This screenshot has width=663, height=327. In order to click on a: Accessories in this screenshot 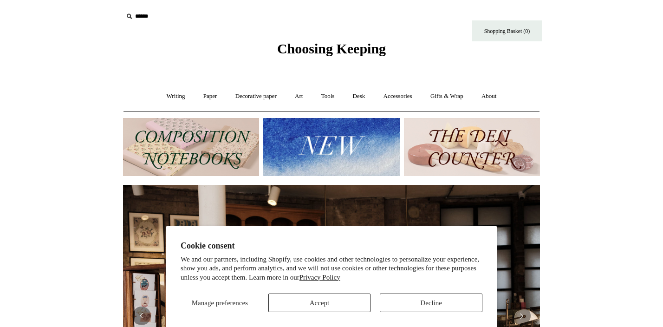, I will do `click(398, 96)`.